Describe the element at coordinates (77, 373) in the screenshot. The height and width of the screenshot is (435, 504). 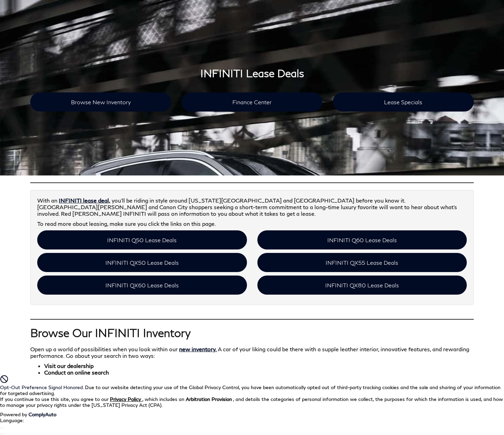
I see `strong: Conduct an online search` at that location.